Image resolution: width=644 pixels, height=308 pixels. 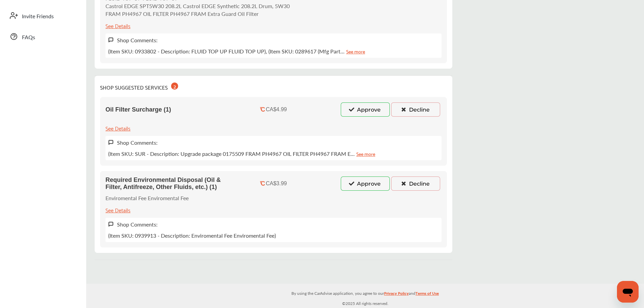 I want to click on a: FAQs, so click(x=43, y=37).